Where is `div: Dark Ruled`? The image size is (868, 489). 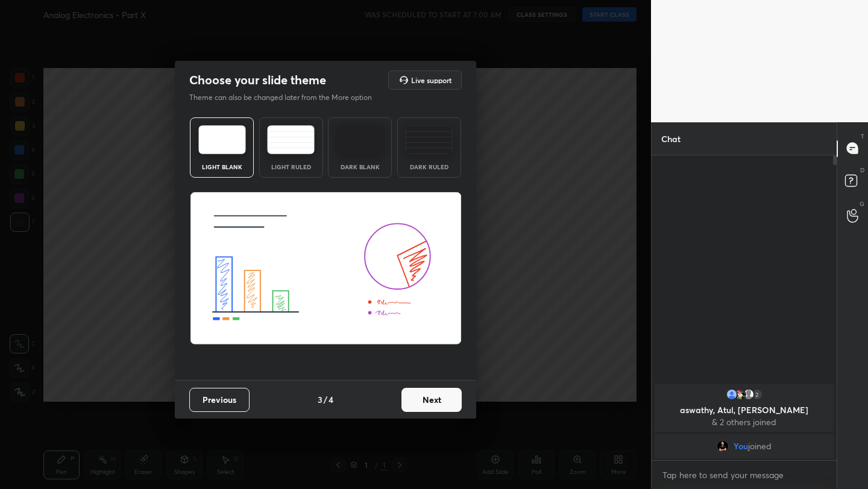 div: Dark Ruled is located at coordinates (429, 167).